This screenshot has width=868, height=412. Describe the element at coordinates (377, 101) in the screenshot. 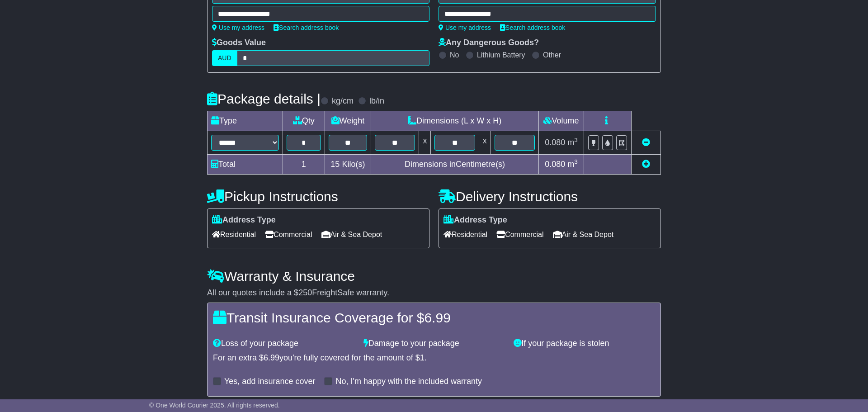

I see `label: lb/in` at that location.